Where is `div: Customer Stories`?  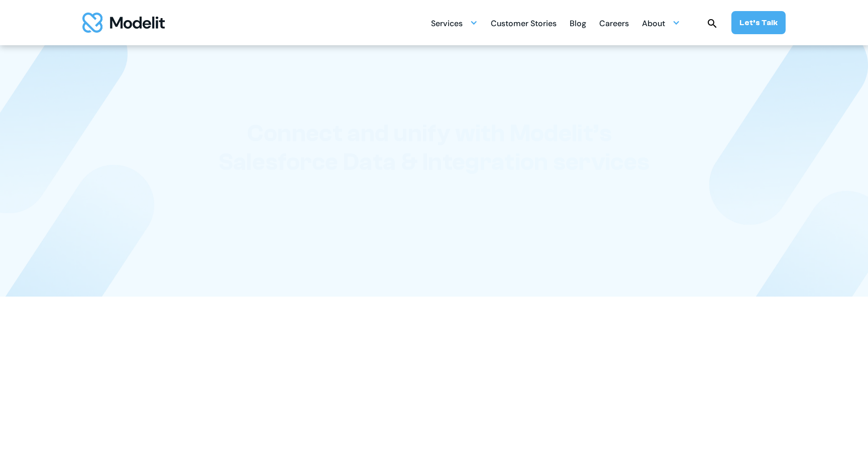
div: Customer Stories is located at coordinates (524, 24).